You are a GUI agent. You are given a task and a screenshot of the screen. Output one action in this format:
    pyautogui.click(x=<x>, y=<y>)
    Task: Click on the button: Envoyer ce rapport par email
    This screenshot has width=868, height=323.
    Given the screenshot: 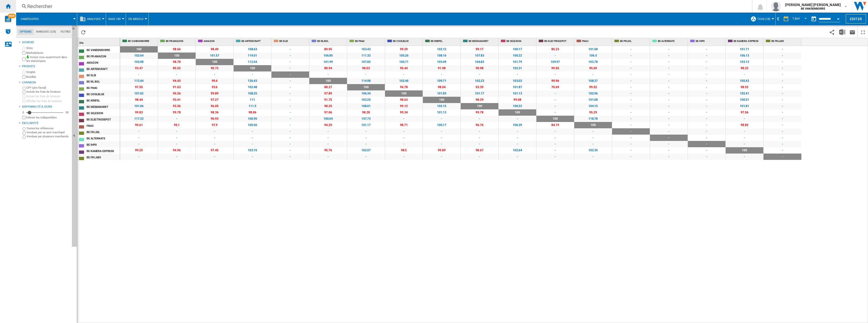 What is the action you would take?
    pyautogui.click(x=852, y=32)
    